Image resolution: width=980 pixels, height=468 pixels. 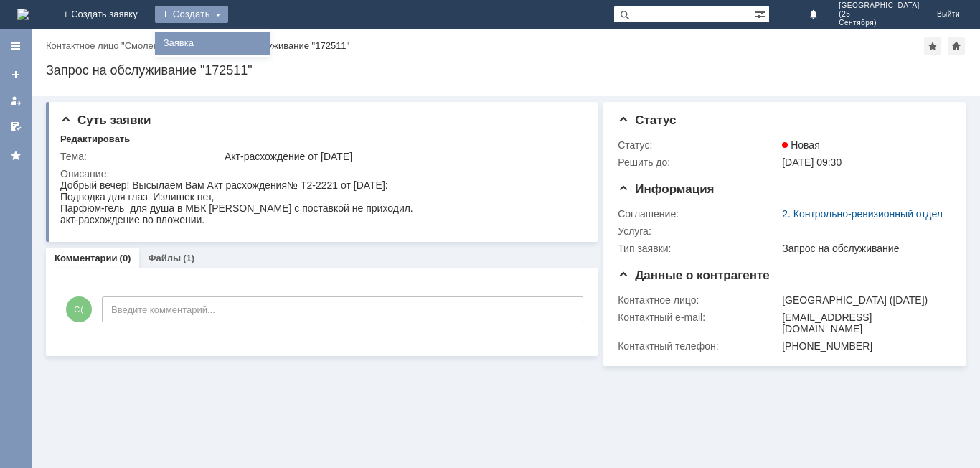 I want to click on div: (1), so click(x=188, y=258).